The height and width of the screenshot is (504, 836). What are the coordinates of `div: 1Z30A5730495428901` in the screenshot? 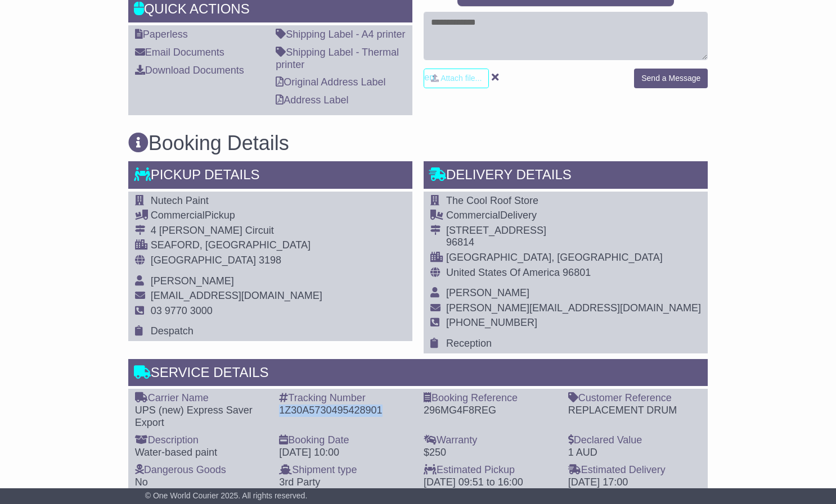 It's located at (345, 411).